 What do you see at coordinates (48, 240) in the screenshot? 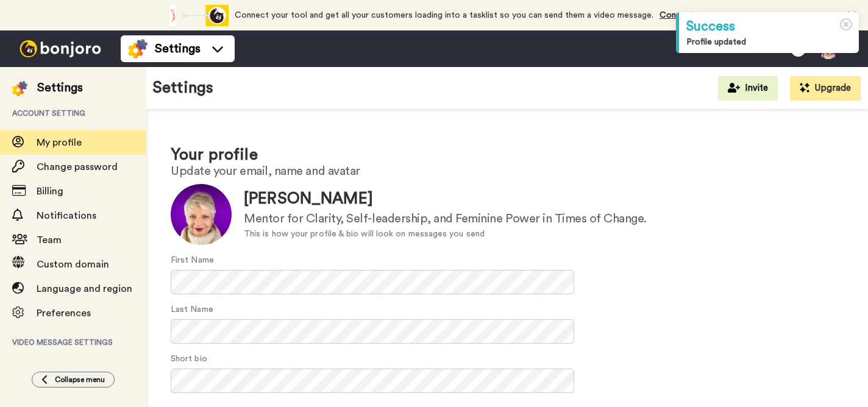
I see `span: Team` at bounding box center [48, 240].